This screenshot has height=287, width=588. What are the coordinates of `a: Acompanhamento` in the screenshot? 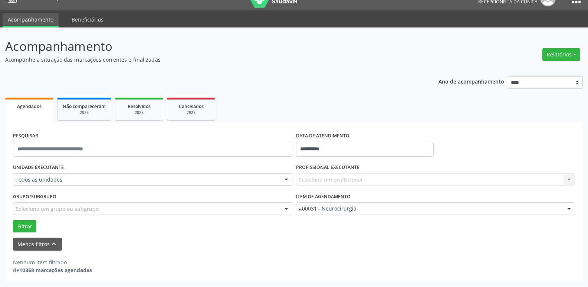 It's located at (30, 20).